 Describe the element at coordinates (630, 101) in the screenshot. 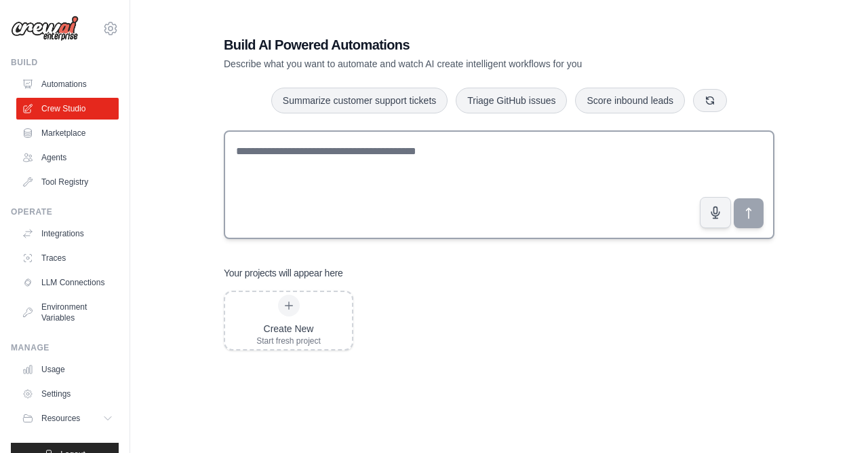

I see `button: Score inbound leads` at that location.